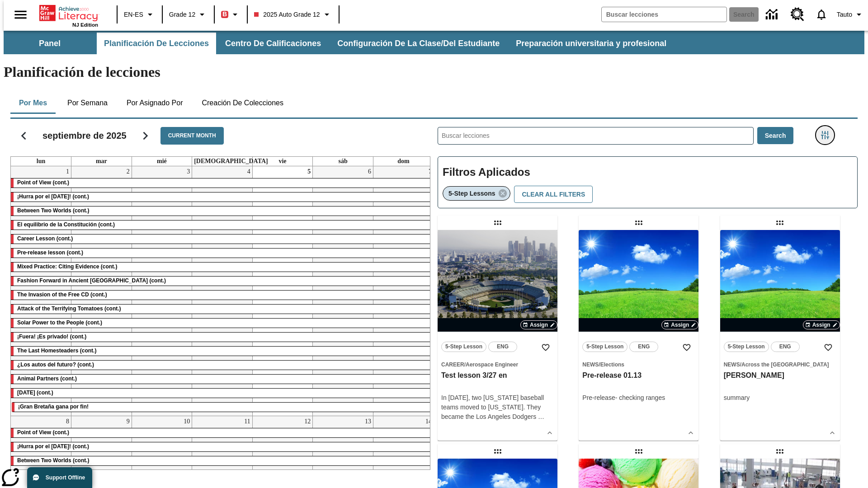  What do you see at coordinates (595, 136) in the screenshot?
I see `input: Buscar lecciones` at bounding box center [595, 136].